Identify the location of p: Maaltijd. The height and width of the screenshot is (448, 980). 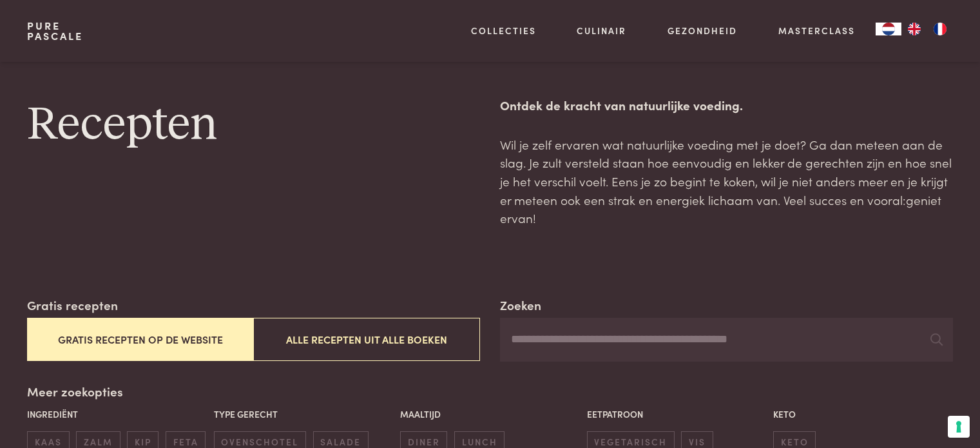
(490, 414).